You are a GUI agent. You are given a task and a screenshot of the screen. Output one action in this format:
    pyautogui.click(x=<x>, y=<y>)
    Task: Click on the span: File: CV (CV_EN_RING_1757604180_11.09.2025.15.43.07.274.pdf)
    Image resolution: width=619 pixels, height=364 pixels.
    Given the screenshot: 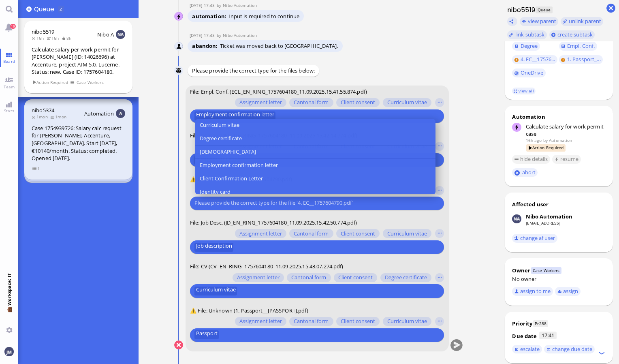 What is the action you would take?
    pyautogui.click(x=267, y=266)
    